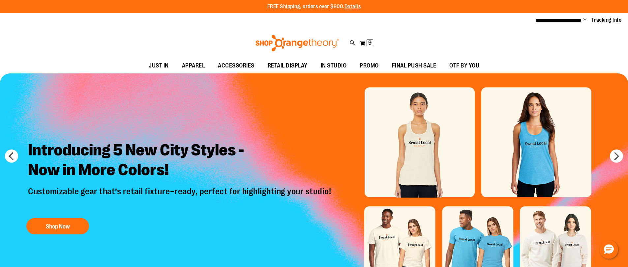 This screenshot has width=628, height=267. I want to click on p: FREE Shipping, orders over $600., so click(314, 7).